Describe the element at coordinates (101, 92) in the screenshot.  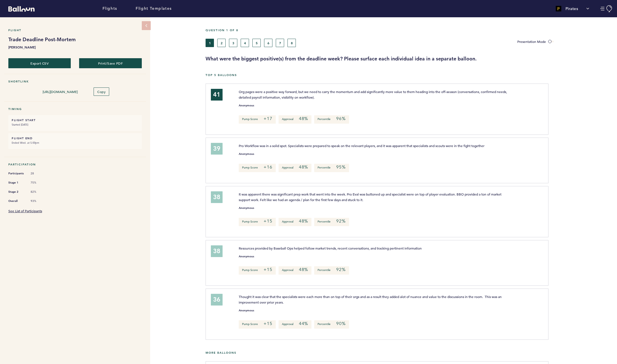
I see `button: Copy` at that location.